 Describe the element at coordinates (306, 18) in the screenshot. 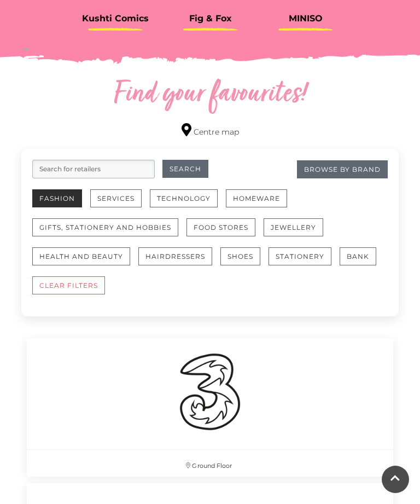

I see `h3: MINISO` at that location.